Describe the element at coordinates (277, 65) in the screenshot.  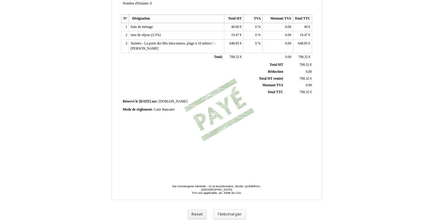
I see `span: Total HT` at that location.